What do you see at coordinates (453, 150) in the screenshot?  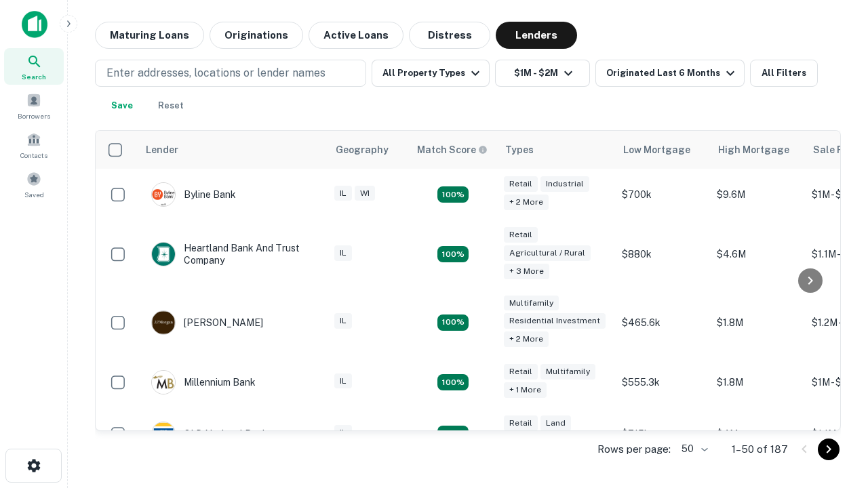 I see `th: Capitalize uses an advanced AI algorithm to match your search with the best lender. The match sco...` at bounding box center [453, 150].